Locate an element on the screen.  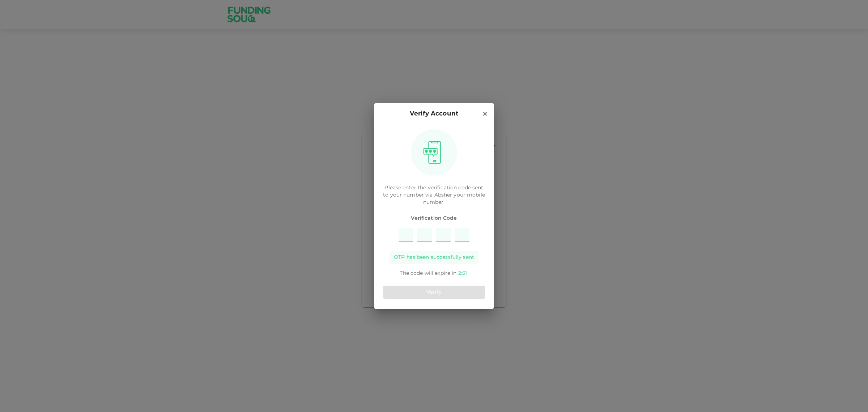
input: Please enter OTP character 4 is located at coordinates (462, 235).